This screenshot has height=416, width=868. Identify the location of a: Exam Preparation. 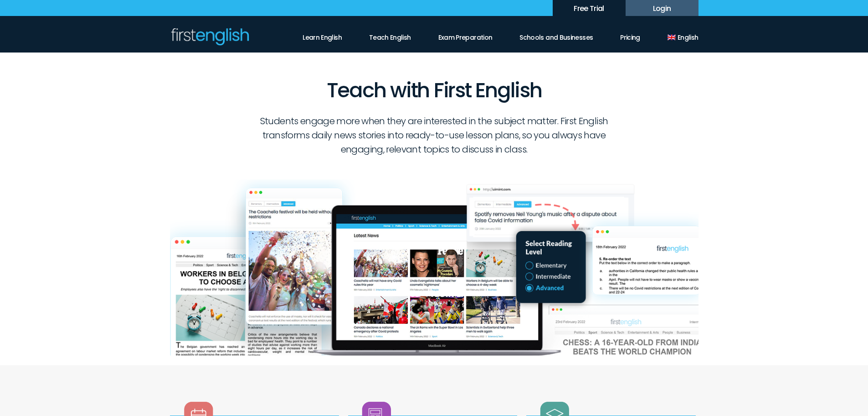
(465, 35).